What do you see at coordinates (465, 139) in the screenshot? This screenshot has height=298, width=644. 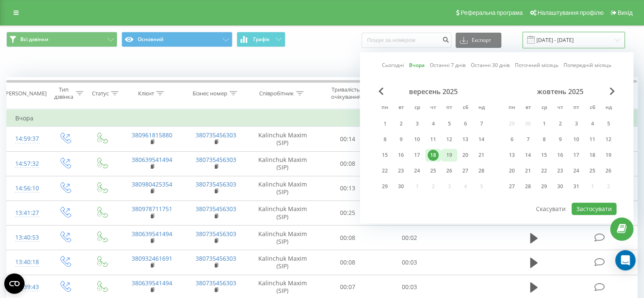 I see `div: 13` at bounding box center [465, 139].